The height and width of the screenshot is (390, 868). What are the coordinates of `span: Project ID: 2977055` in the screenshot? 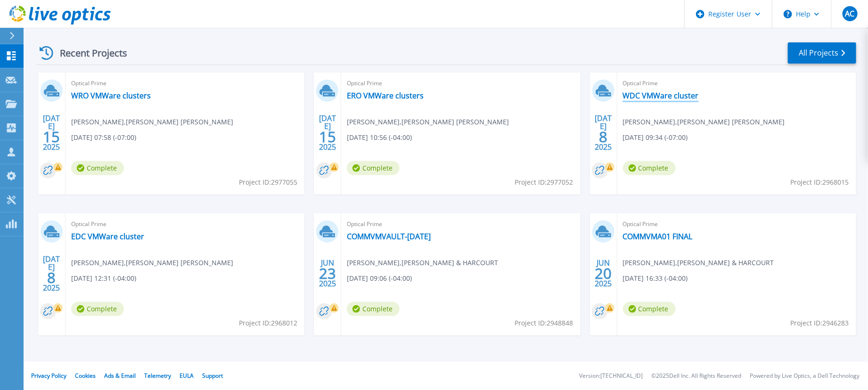 It's located at (269, 183).